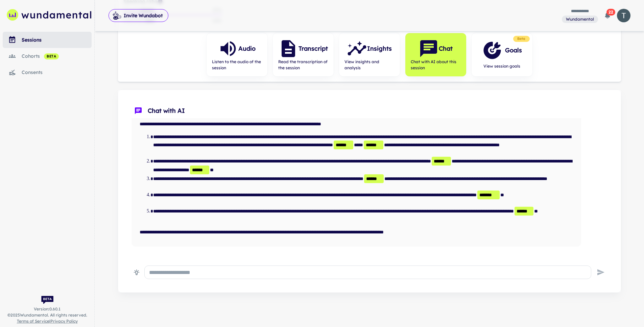 The height and width of the screenshot is (327, 644). I want to click on span: Invite Wundabot to record a meeting, so click(138, 16).